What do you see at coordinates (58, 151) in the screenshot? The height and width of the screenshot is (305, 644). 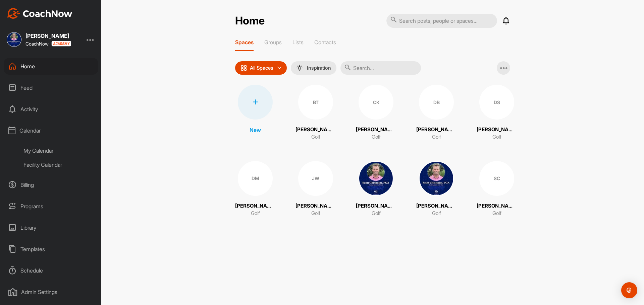 I see `div: My Calendar` at bounding box center [58, 151].